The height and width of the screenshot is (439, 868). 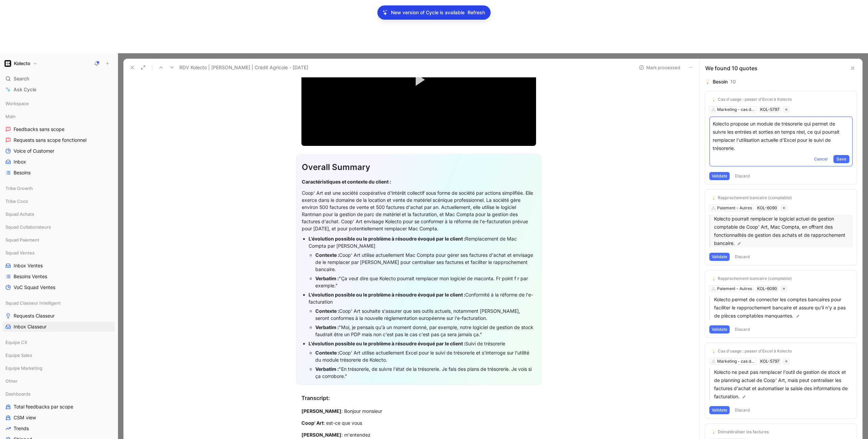 I want to click on div: Workspace, so click(x=59, y=104).